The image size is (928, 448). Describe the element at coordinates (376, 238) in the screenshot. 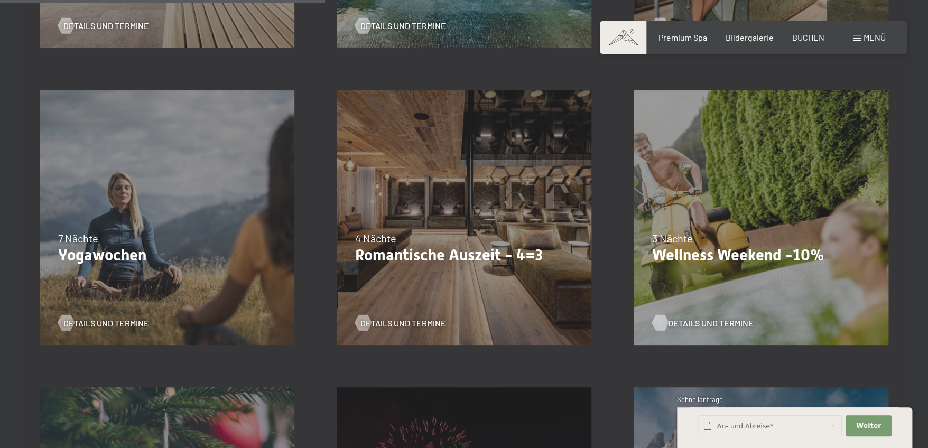

I see `span: 4 Nächte` at that location.